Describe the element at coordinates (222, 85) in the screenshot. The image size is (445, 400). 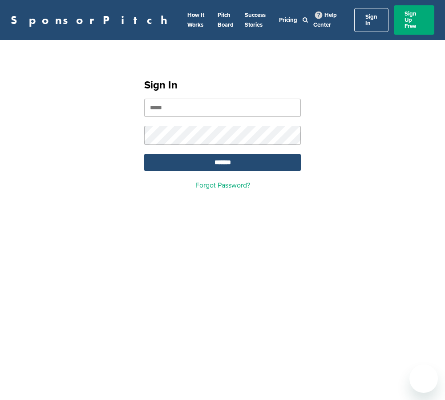
I see `h1: Sign In` at that location.